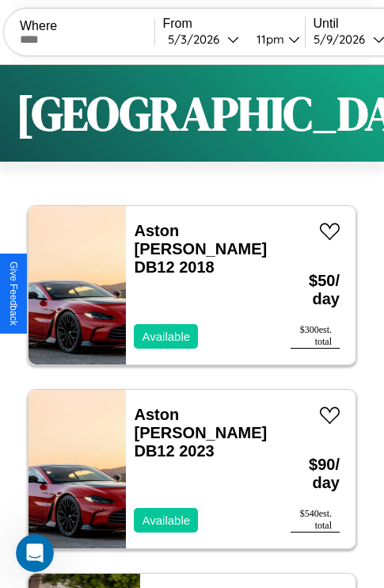 The width and height of the screenshot is (384, 588). Describe the element at coordinates (268, 39) in the screenshot. I see `div: 11pm` at that location.